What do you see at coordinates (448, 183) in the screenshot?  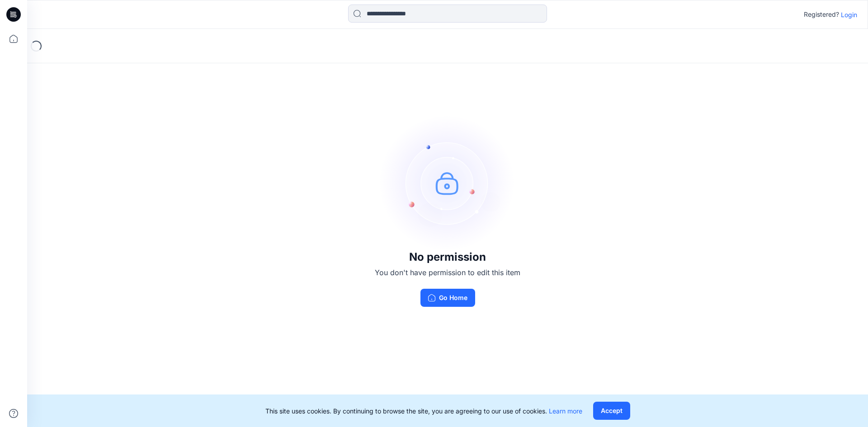 I see `img: no-perm.svg` at bounding box center [448, 183].